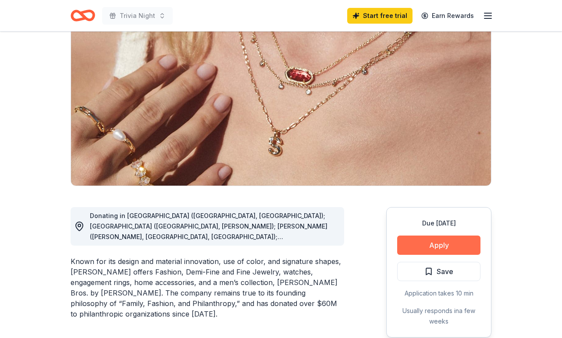  I want to click on span: Save, so click(445, 272).